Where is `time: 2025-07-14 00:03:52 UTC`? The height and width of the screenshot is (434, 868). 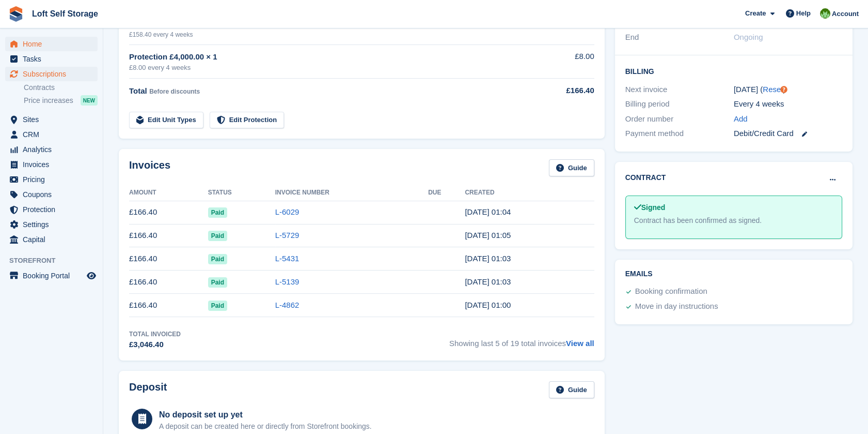
time: 2025-07-14 00:03:52 UTC is located at coordinates (487, 258).